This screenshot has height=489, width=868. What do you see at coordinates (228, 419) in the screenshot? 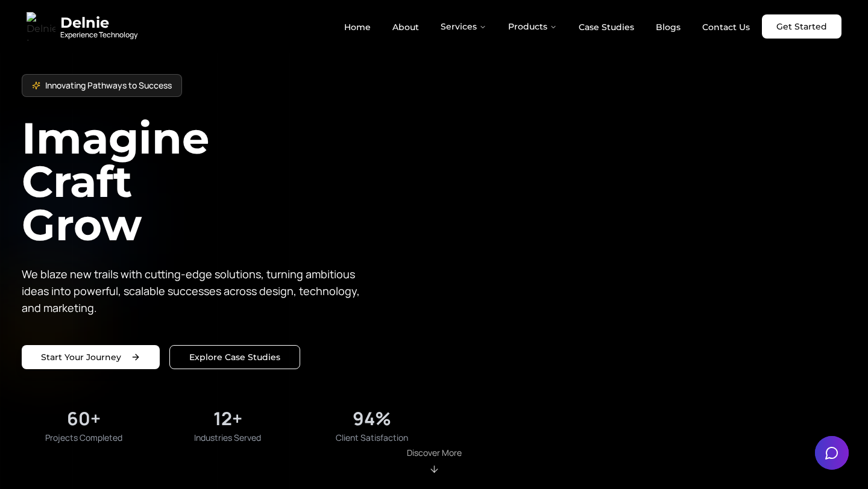
I see `div: 12+` at bounding box center [228, 419].